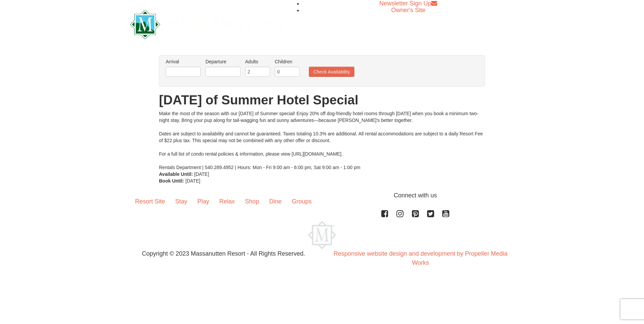 The height and width of the screenshot is (324, 644). I want to click on label: Adults, so click(258, 62).